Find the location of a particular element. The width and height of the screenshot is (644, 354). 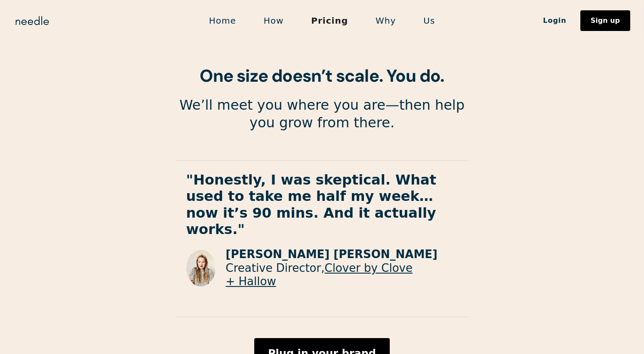

a: Clover by Clove + Hallow is located at coordinates (319, 274).